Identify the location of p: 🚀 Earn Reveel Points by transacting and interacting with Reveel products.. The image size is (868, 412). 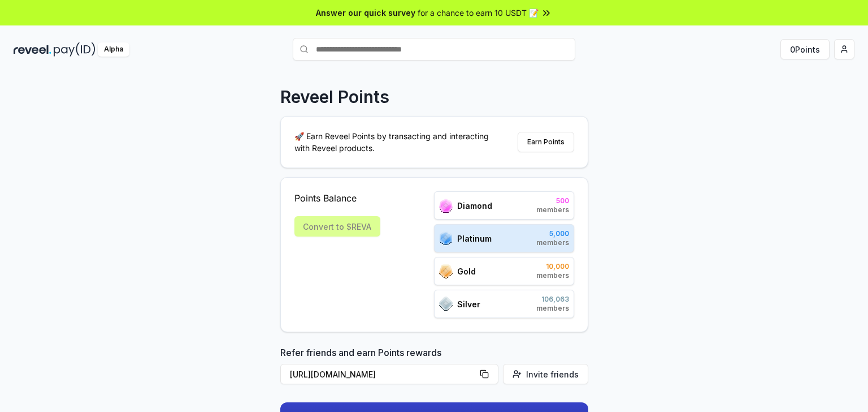
(396, 142).